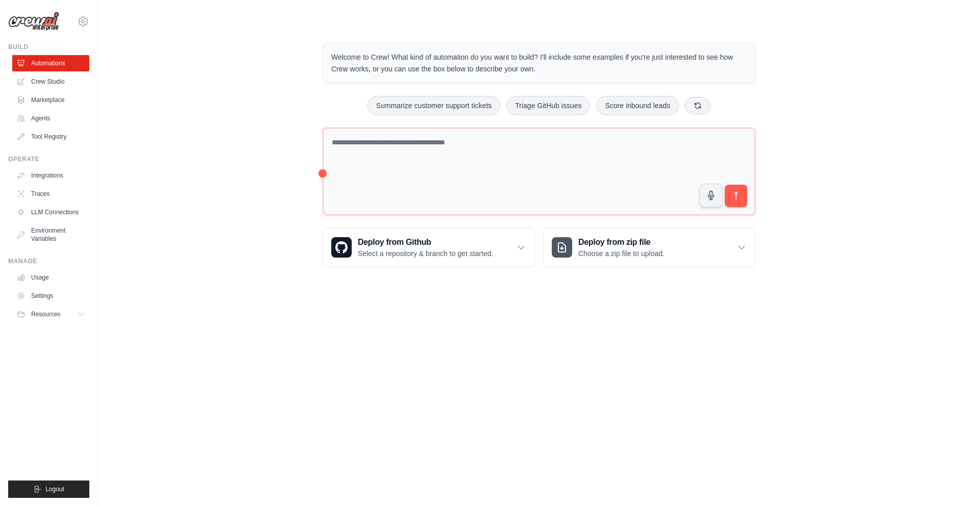  What do you see at coordinates (621, 242) in the screenshot?
I see `h3: Deploy from zip file` at bounding box center [621, 242].